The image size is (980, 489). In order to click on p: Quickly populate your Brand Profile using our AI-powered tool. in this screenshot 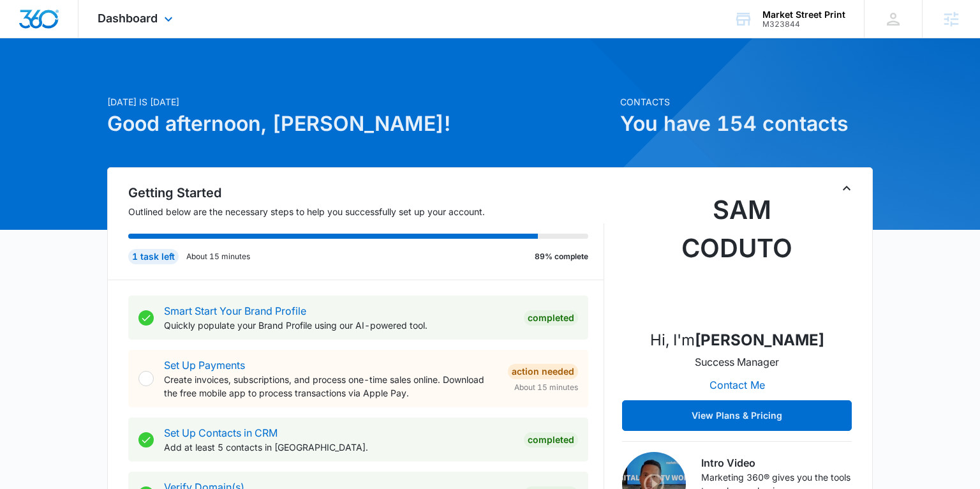, I will do `click(339, 325)`.